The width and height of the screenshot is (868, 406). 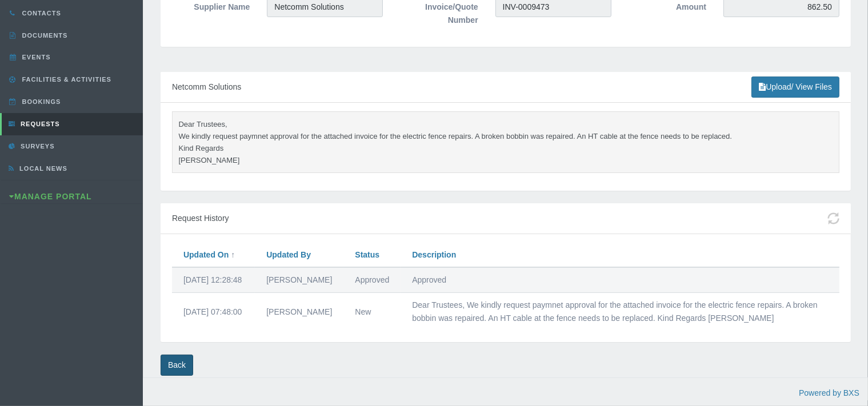 I want to click on a: Status, so click(x=367, y=255).